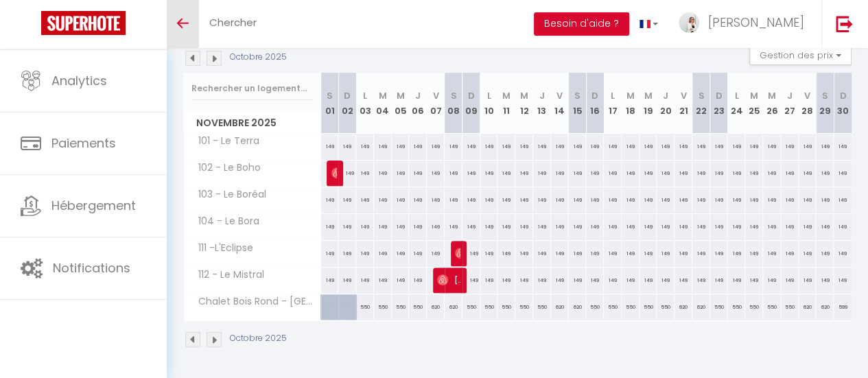 The height and width of the screenshot is (378, 868). I want to click on th: 19, so click(648, 103).